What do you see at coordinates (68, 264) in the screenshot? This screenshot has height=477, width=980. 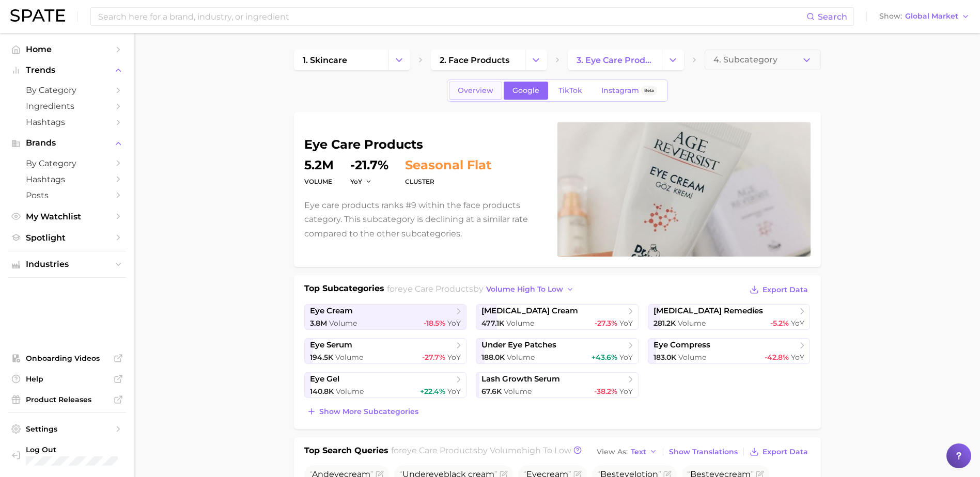 I see `button: Industries` at bounding box center [68, 264].